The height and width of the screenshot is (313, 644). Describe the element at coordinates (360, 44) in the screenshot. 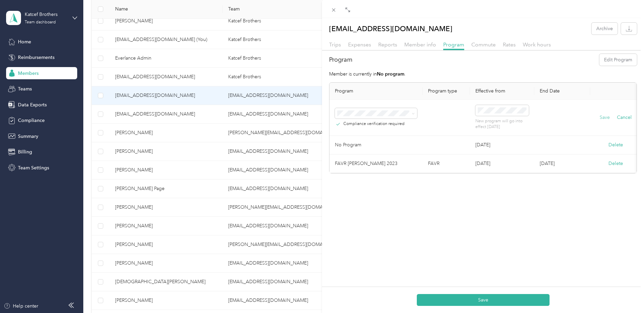

I see `span: Expenses` at that location.